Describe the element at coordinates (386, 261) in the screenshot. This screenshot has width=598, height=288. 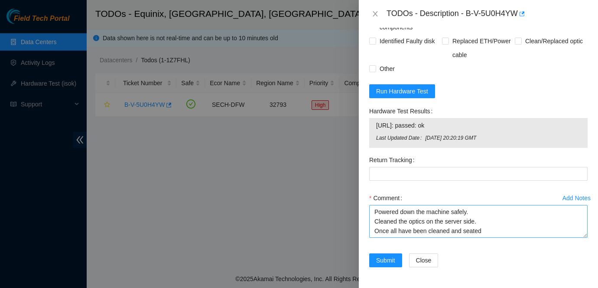
I see `span: Submit` at that location.